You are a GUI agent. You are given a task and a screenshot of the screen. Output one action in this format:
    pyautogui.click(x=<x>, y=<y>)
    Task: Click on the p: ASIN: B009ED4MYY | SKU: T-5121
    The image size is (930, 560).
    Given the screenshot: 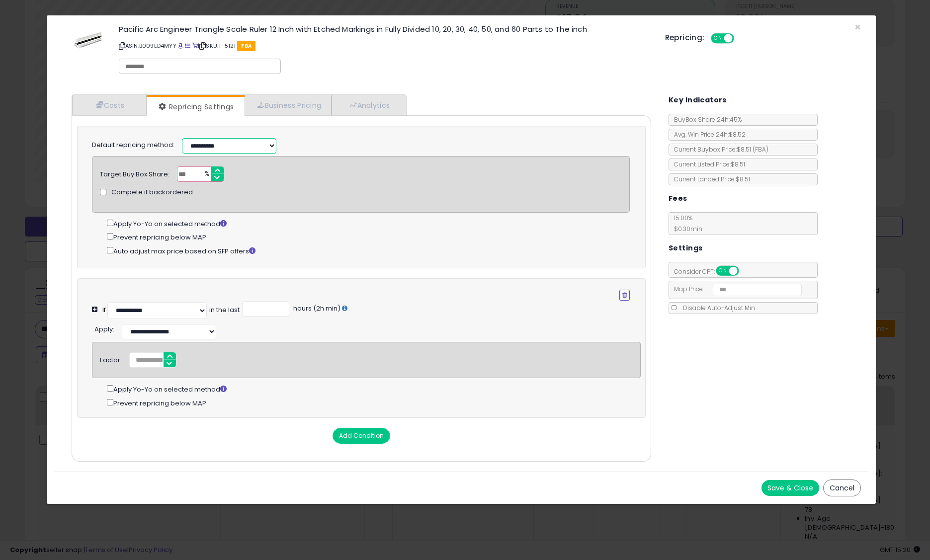 What is the action you would take?
    pyautogui.click(x=385, y=46)
    